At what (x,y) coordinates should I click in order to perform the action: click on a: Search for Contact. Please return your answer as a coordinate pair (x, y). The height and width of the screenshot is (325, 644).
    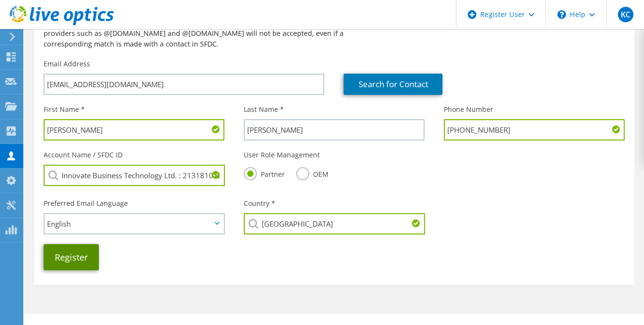
    Looking at the image, I should click on (393, 84).